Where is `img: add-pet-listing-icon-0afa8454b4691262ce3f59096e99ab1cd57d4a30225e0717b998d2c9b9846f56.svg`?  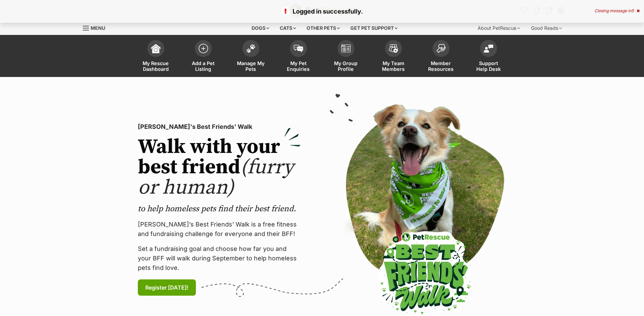 img: add-pet-listing-icon-0afa8454b4691262ce3f59096e99ab1cd57d4a30225e0717b998d2c9b9846f56.svg is located at coordinates (203, 48).